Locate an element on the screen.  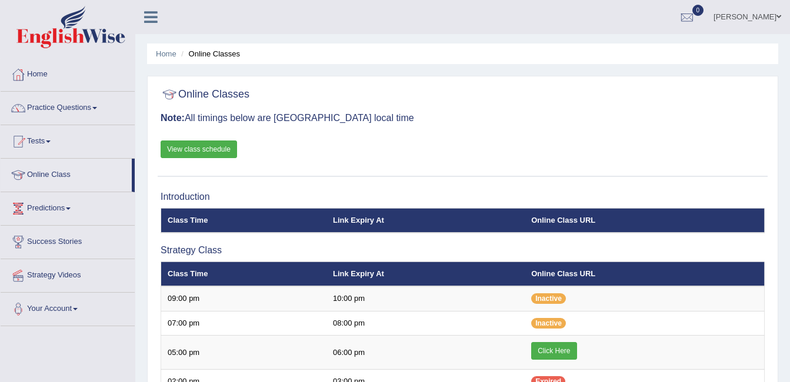
td: 09:00 pm is located at coordinates (244, 299).